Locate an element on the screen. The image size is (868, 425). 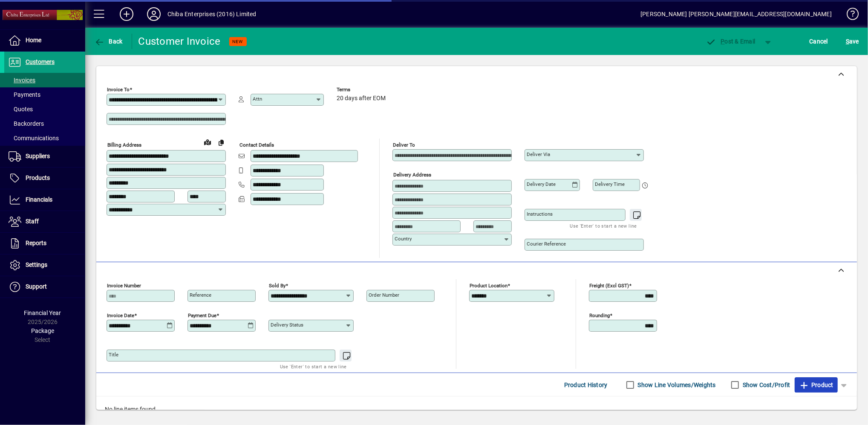
span: Invoices is located at coordinates (22, 80).